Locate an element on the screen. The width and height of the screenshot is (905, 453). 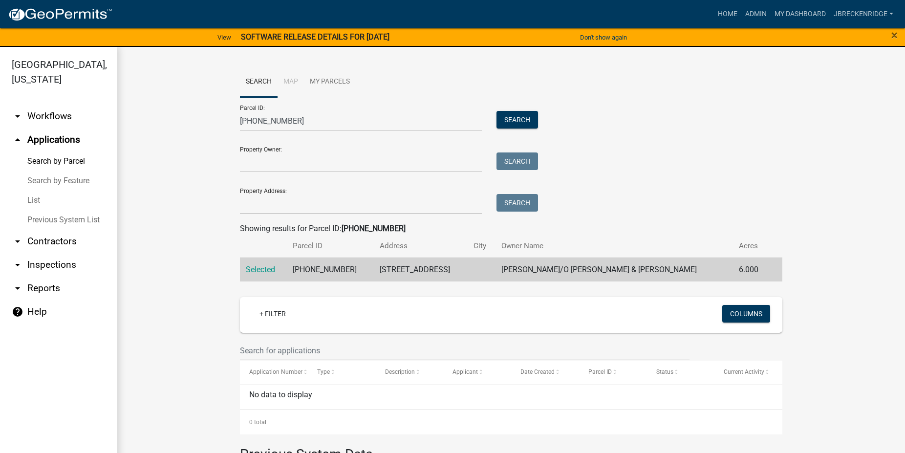
span: Selected is located at coordinates (261, 269).